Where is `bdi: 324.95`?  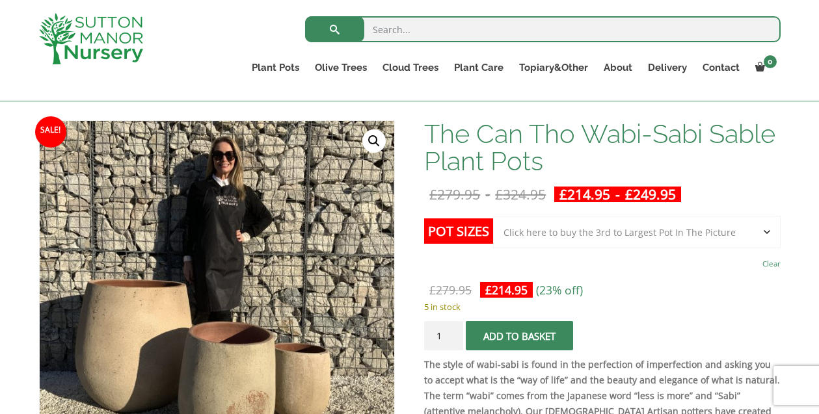 bdi: 324.95 is located at coordinates (521, 195).